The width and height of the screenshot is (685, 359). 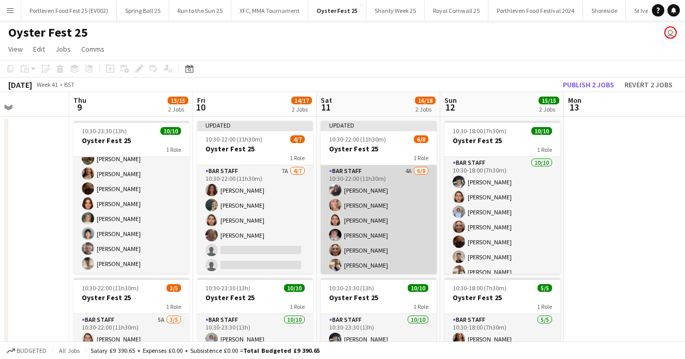 I want to click on span: Total Budgeted £9 390.65, so click(x=281, y=351).